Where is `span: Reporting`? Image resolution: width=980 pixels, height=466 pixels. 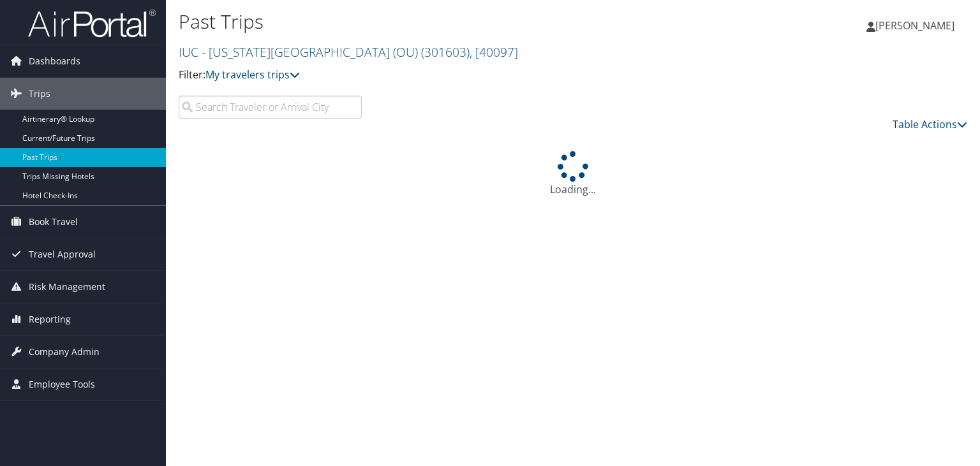 span: Reporting is located at coordinates (50, 319).